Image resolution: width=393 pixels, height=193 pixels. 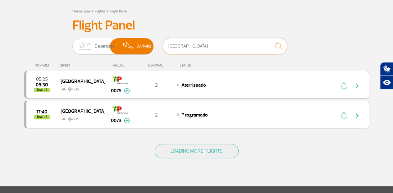 I want to click on span: 2025-08-27 05:25:00, so click(x=42, y=79).